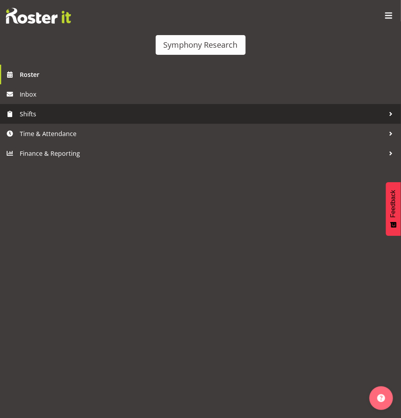 Image resolution: width=401 pixels, height=418 pixels. Describe the element at coordinates (38, 16) in the screenshot. I see `img: Rosterit website logo` at that location.